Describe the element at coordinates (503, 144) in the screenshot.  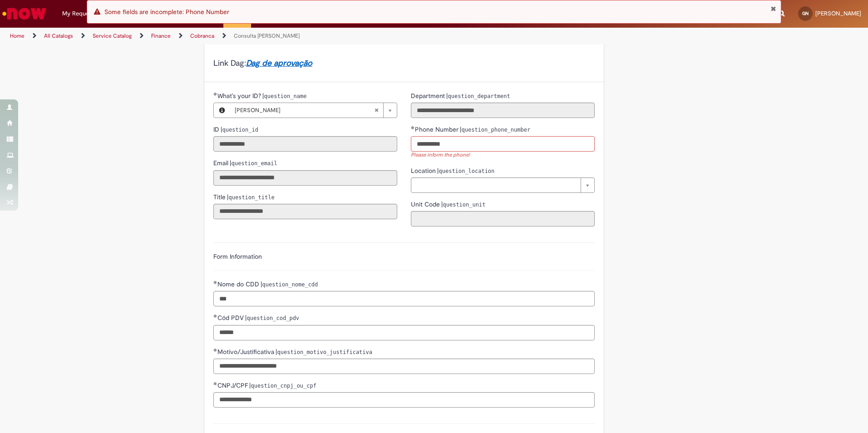
I see `input: Phone Number` at that location.